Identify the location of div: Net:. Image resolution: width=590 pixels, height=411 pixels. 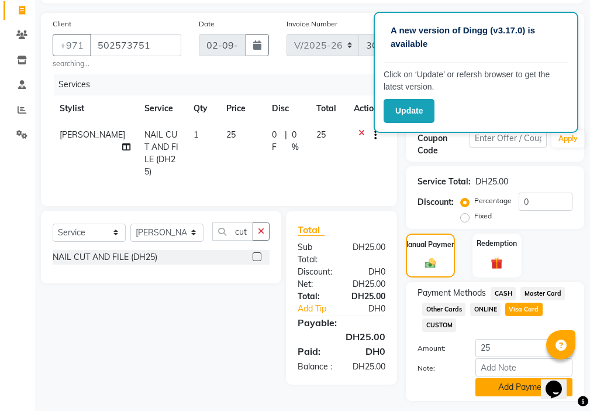
(315, 284).